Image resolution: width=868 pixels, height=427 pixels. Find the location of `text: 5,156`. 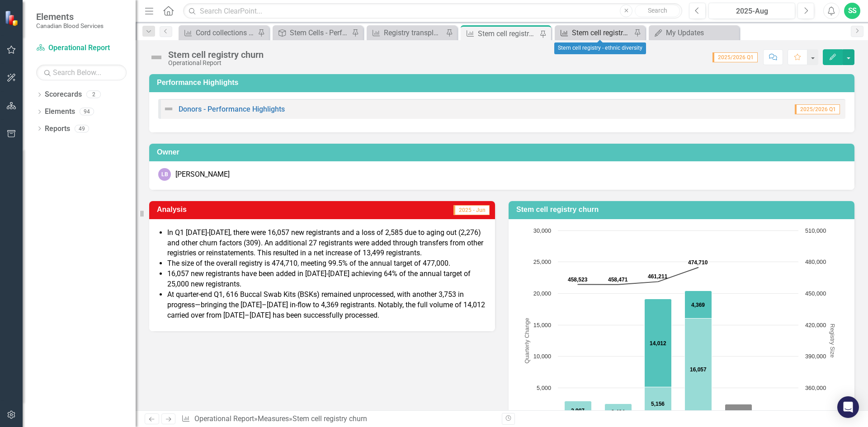

text: 5,156 is located at coordinates (658, 404).